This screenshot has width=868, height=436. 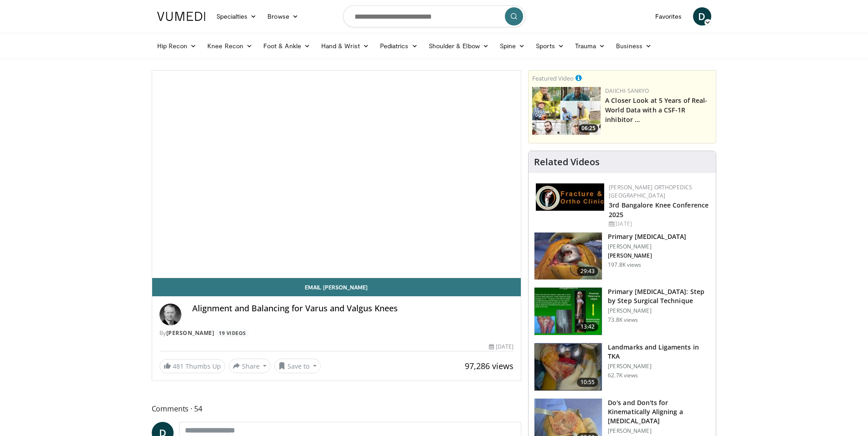 What do you see at coordinates (170, 314) in the screenshot?
I see `img: Avatar` at bounding box center [170, 314].